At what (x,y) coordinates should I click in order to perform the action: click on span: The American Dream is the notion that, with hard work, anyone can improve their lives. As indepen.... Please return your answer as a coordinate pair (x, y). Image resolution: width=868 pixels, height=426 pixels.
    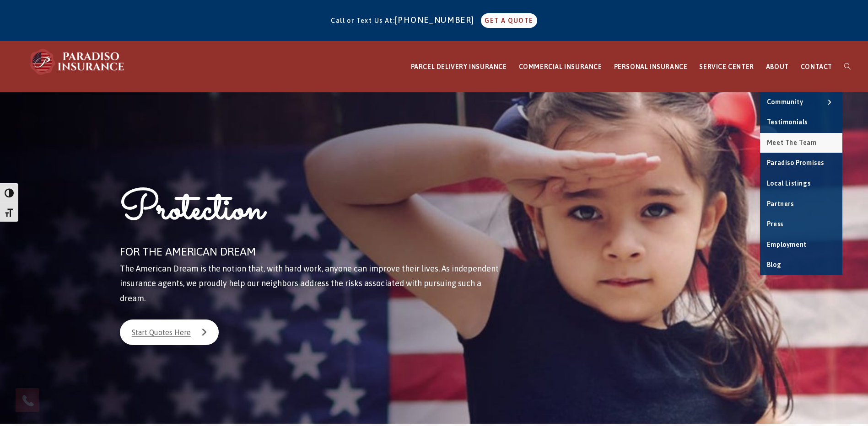
    Looking at the image, I should click on (310, 284).